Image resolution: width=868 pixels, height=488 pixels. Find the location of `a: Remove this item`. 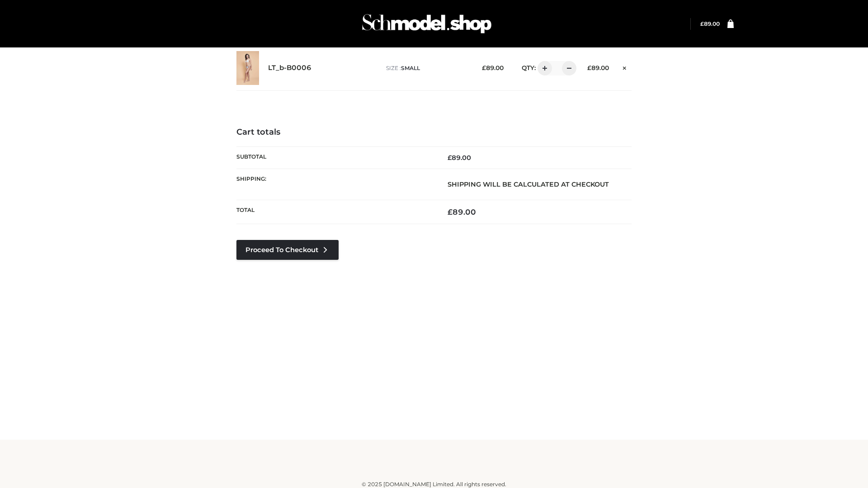

a: Remove this item is located at coordinates (624, 67).